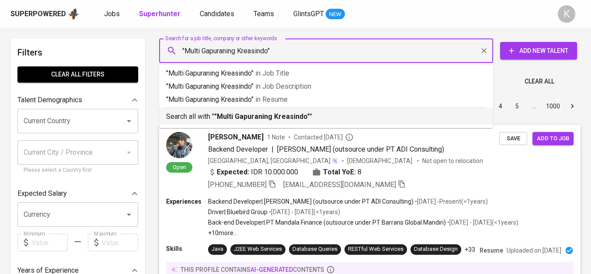  I want to click on button: Save, so click(513, 139).